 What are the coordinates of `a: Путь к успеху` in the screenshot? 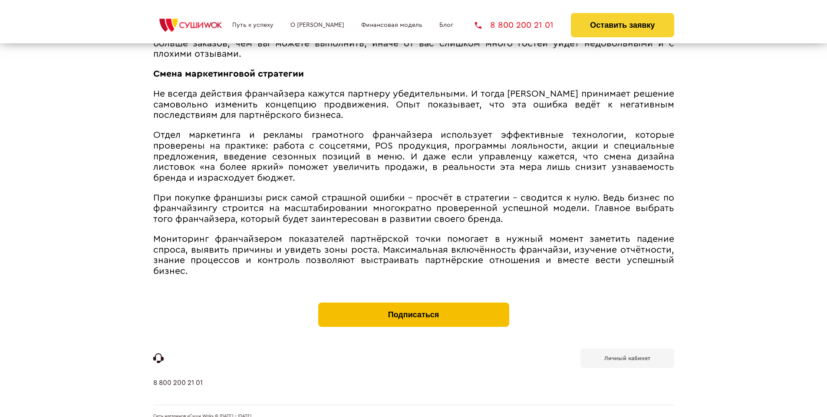 It's located at (253, 25).